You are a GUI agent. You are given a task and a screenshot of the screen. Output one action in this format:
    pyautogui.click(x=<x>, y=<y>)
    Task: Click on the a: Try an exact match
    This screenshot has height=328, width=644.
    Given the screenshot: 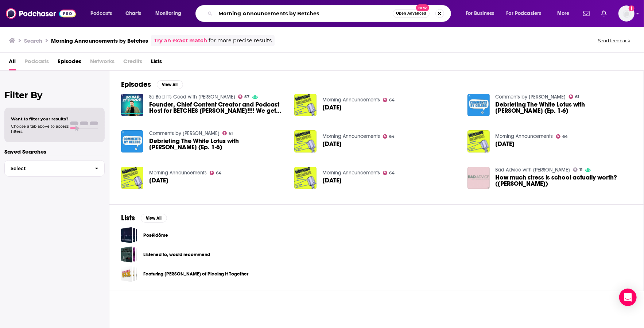 What is the action you would take?
    pyautogui.click(x=181, y=41)
    